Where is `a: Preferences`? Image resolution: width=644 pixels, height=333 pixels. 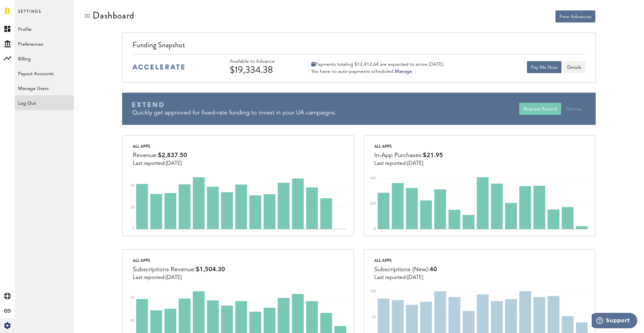
a: Preferences is located at coordinates (45, 44).